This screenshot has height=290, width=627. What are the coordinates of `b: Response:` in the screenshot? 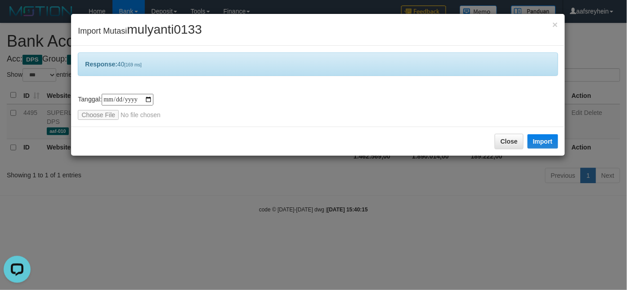 It's located at (101, 64).